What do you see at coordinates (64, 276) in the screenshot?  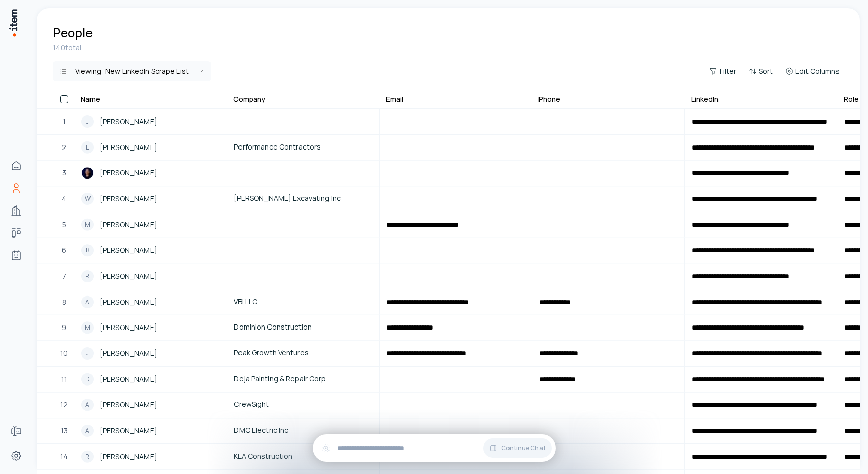 I see `span: 7` at bounding box center [64, 276].